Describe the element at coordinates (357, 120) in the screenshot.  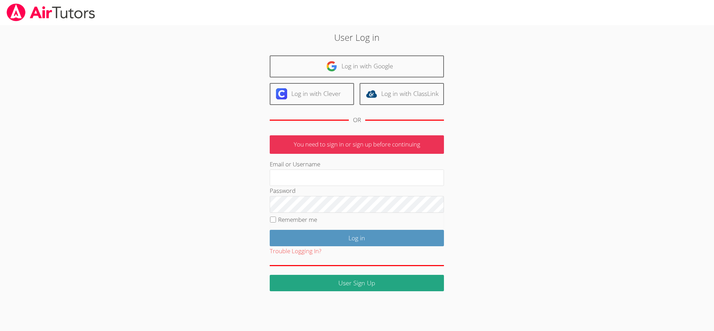
I see `div: OR` at that location.